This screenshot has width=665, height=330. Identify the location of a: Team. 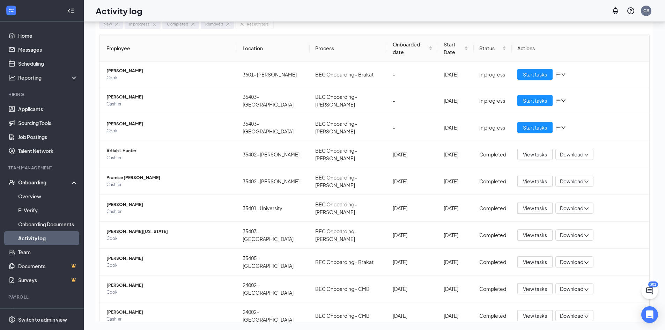
(48, 252).